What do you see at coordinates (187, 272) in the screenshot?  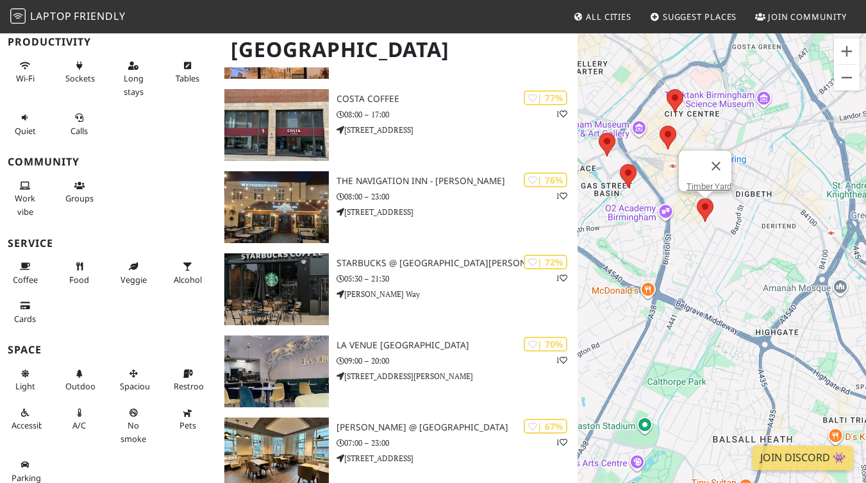 I see `button: Alcohol` at bounding box center [187, 272].